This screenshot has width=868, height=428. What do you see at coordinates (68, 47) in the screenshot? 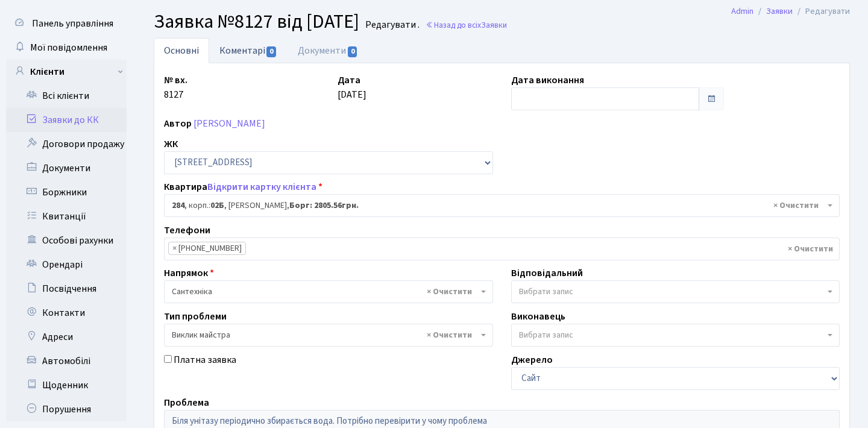
I see `span: Мої повідомлення` at bounding box center [68, 47].